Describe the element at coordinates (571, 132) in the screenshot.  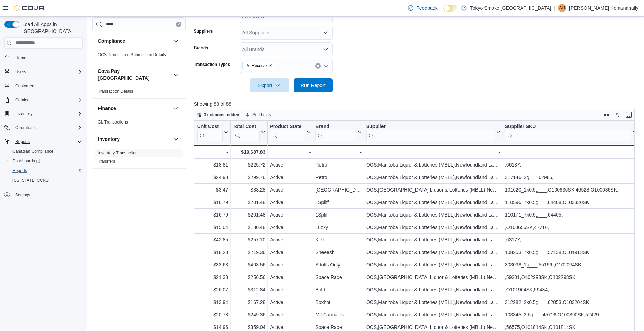
I see `button: Supplier SKU` at that location.